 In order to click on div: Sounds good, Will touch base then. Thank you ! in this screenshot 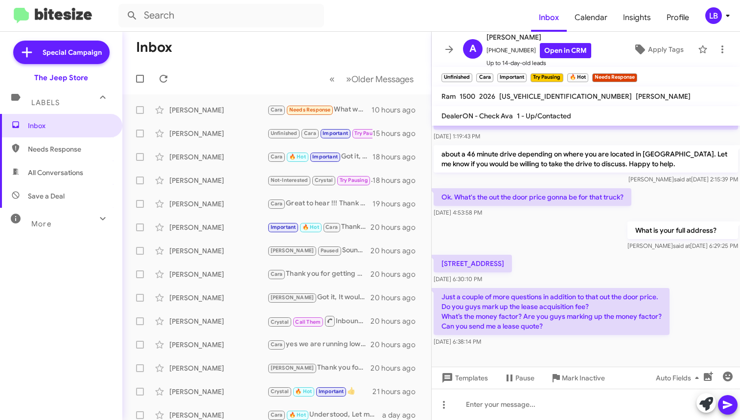, I will do `click(319, 251)`.